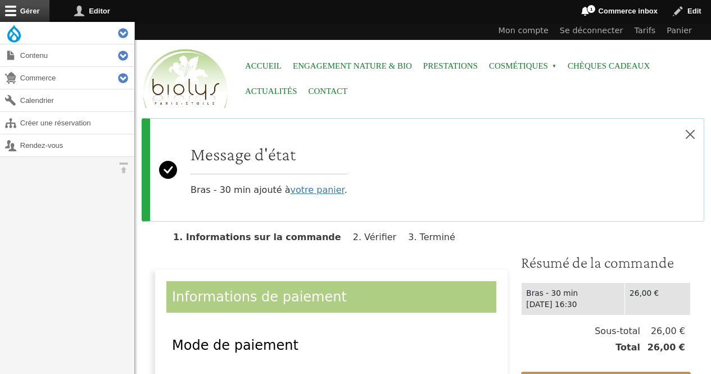  Describe the element at coordinates (450, 66) in the screenshot. I see `a: Prestations` at that location.